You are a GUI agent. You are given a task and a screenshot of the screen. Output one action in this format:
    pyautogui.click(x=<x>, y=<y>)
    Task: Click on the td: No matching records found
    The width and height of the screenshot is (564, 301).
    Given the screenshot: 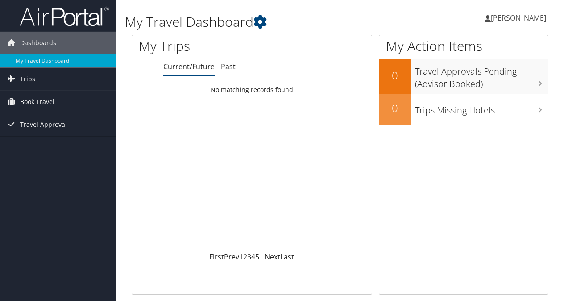 What is the action you would take?
    pyautogui.click(x=252, y=90)
    